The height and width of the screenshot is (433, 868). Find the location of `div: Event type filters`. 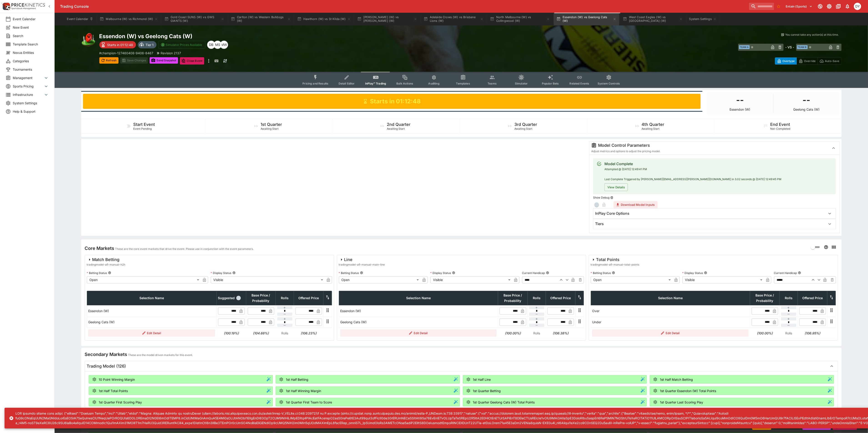

div: Event type filters is located at coordinates (461, 80).